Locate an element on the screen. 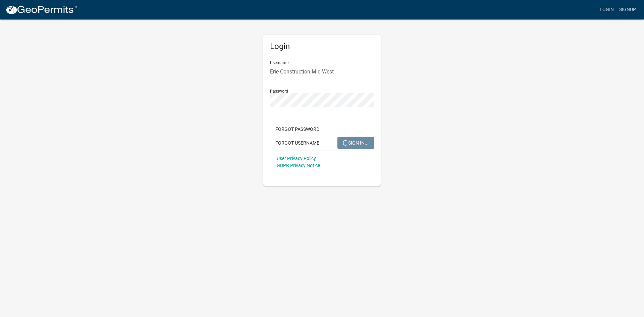 The image size is (644, 317). button: Forgot Username is located at coordinates (297, 143).